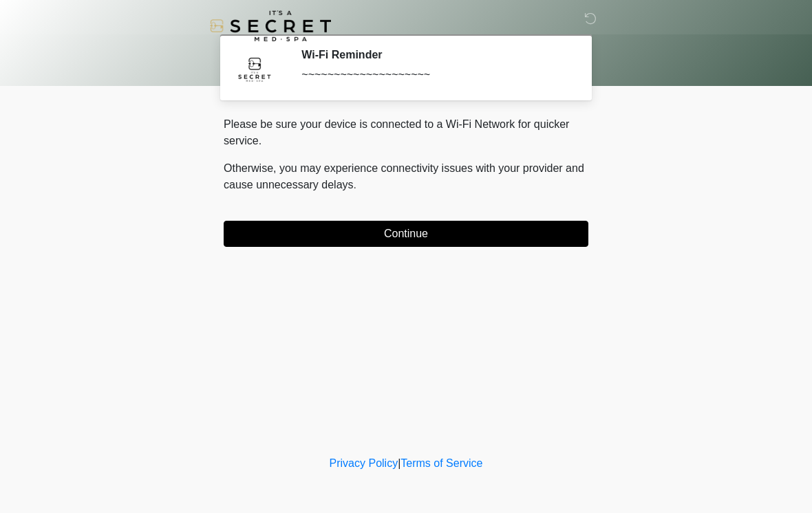 This screenshot has height=513, width=812. I want to click on h2: Wi-Fi Reminder, so click(434, 54).